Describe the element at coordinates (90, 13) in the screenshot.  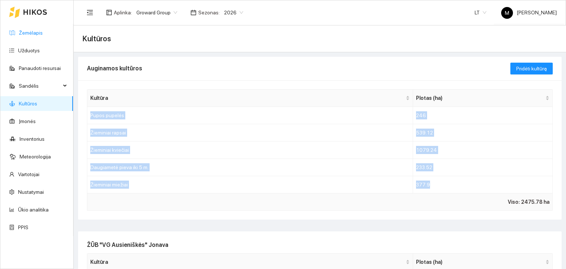
I see `span: menu-fold` at that location.